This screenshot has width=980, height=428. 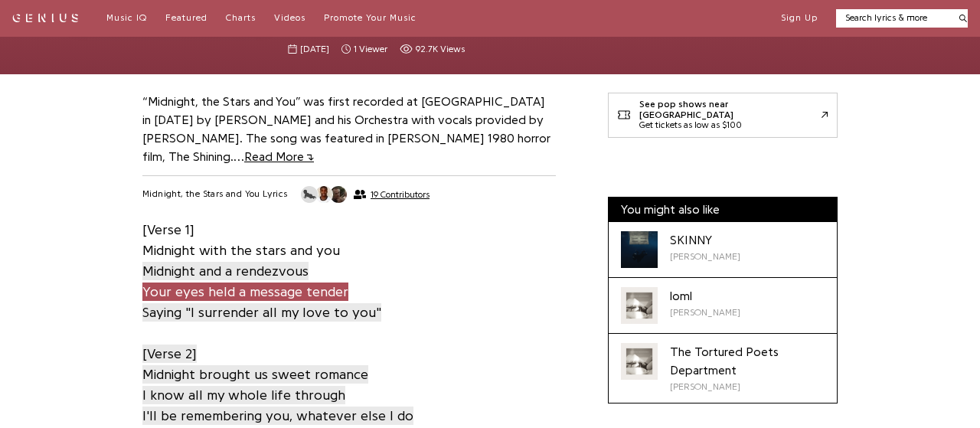 I want to click on span: Videos, so click(x=290, y=17).